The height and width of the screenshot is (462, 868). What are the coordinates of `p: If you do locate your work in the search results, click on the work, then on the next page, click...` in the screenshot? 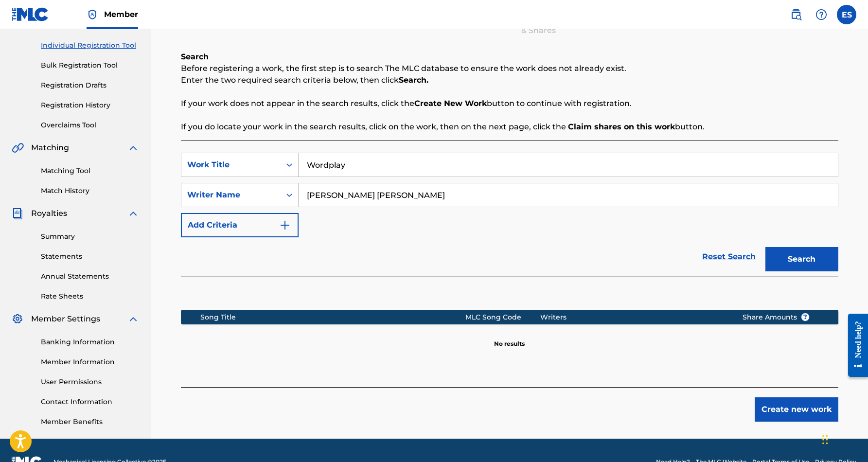 It's located at (510, 127).